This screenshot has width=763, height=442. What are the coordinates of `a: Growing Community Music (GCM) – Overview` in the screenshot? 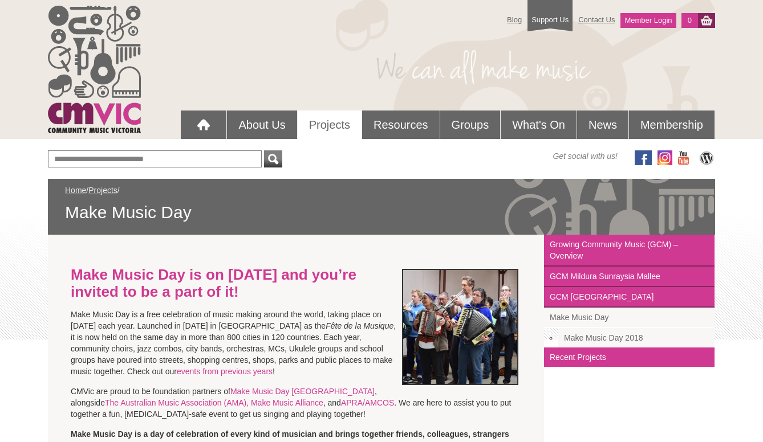 It's located at (629, 251).